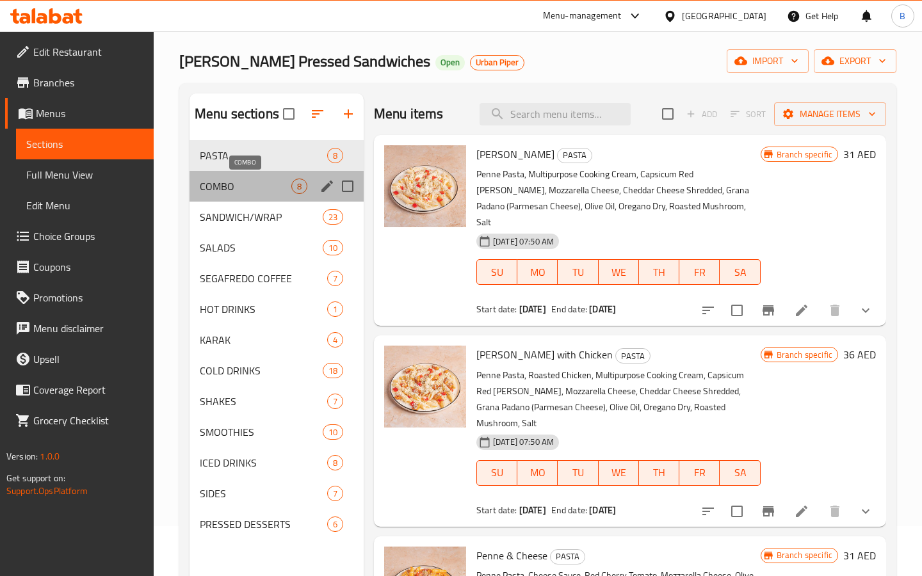 The image size is (922, 576). I want to click on span: Coupons, so click(88, 267).